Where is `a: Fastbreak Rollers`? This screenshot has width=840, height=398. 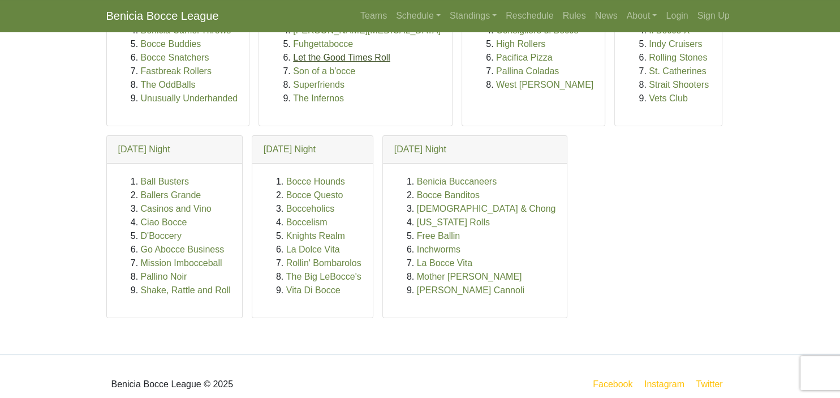
a: Fastbreak Rollers is located at coordinates (176, 71).